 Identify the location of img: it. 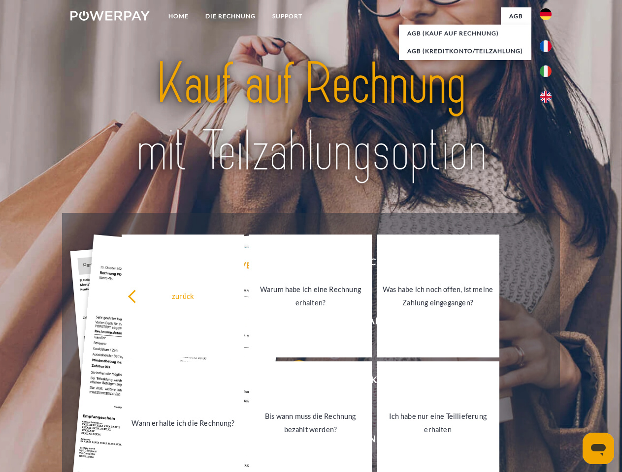
(545, 71).